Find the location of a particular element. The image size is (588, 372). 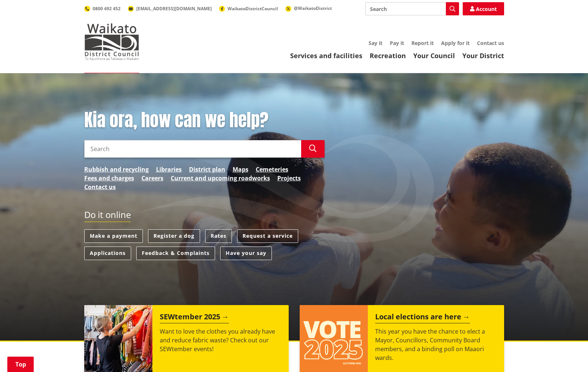

a: 0800 492 452 is located at coordinates (102, 8).